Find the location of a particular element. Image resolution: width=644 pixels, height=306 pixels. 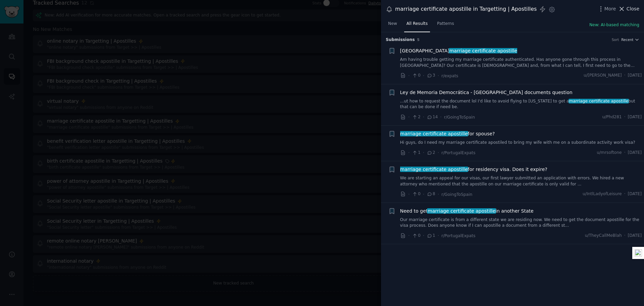

a: All Results is located at coordinates (417, 25).